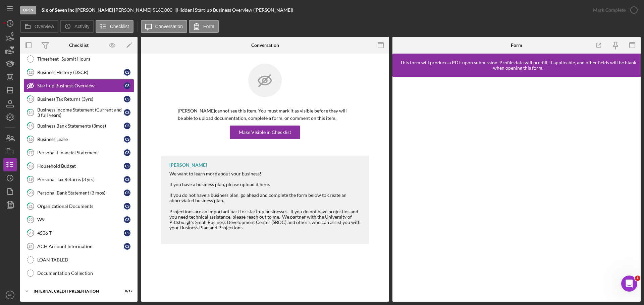 The height and width of the screenshot is (305, 644). I want to click on label: Overview, so click(45, 27).